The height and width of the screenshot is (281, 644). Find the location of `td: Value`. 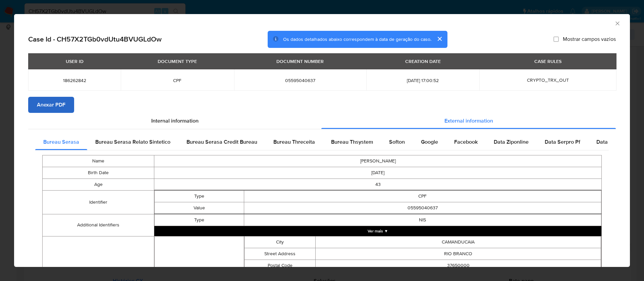

td: Value is located at coordinates (199, 207).